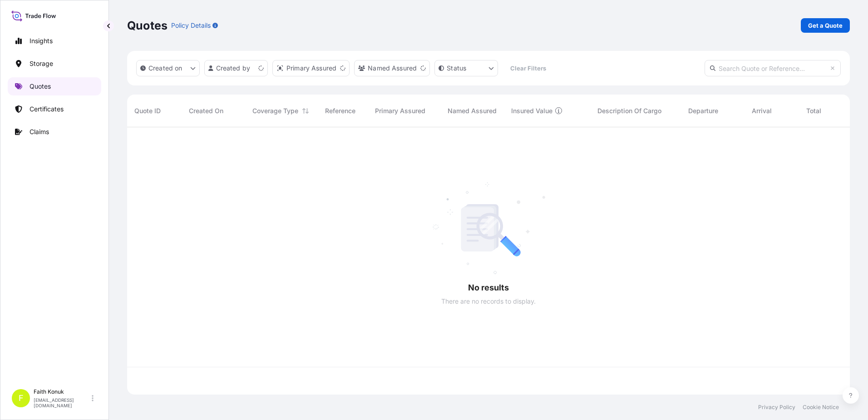  What do you see at coordinates (168, 68) in the screenshot?
I see `button: createdOn Filter options` at bounding box center [168, 68].